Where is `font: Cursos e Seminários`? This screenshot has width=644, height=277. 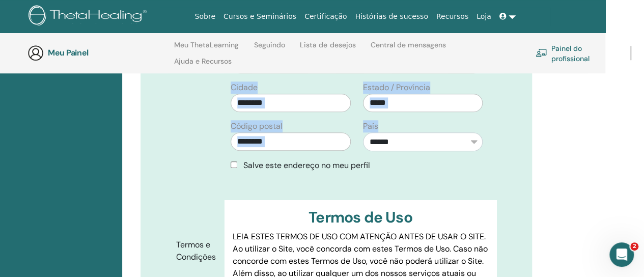
font: Cursos e Seminários is located at coordinates (260, 16).